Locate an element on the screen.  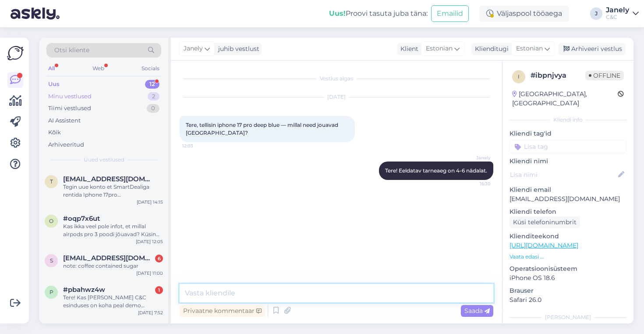
div: # ibpnjvya is located at coordinates (558, 76).